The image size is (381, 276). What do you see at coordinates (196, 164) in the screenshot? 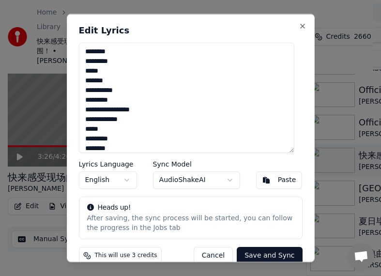
I see `label: Sync Model` at bounding box center [196, 164].